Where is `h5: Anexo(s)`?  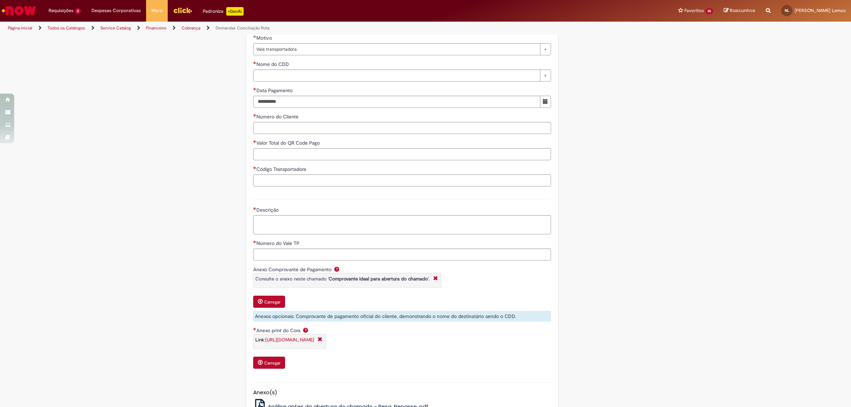 h5: Anexo(s) is located at coordinates (402, 393).